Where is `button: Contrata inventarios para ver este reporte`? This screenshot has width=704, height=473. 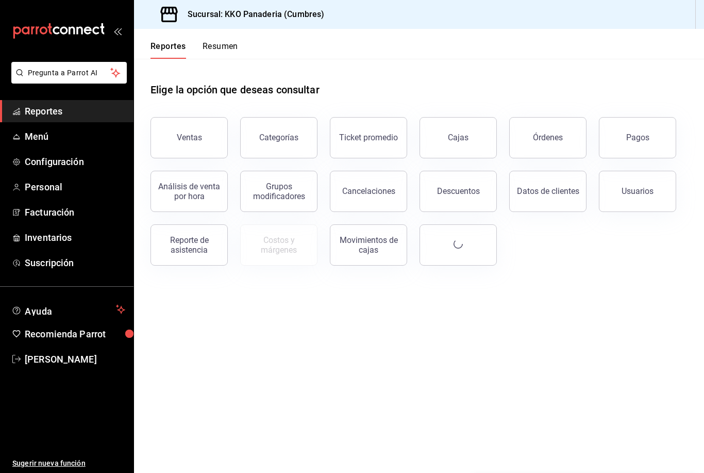 button: Contrata inventarios para ver este reporte is located at coordinates (279, 245).